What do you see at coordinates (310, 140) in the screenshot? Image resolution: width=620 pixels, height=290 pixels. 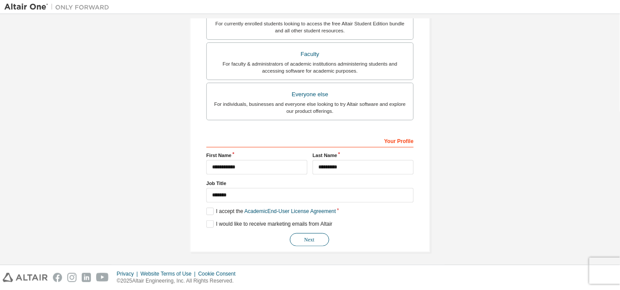 I see `div: Your Profile` at bounding box center [310, 140].